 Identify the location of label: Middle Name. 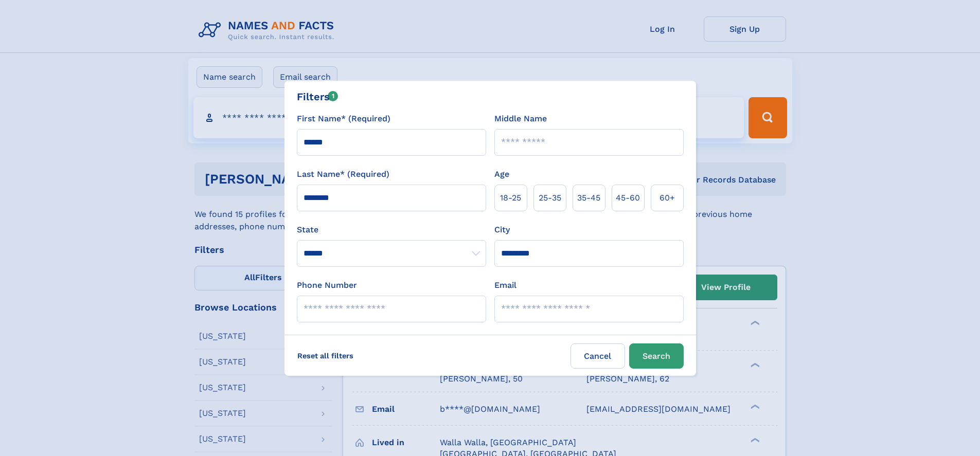
(520, 119).